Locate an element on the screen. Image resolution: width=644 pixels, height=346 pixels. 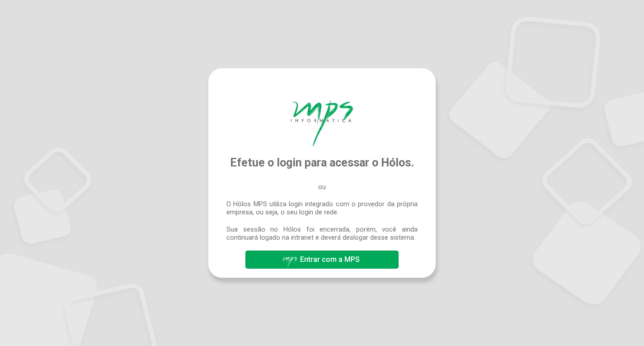
span: O Hólos MPS utiliza login integrado com o provedor da própria empresa, ou seja, o seu login de rede. is located at coordinates (322, 208).